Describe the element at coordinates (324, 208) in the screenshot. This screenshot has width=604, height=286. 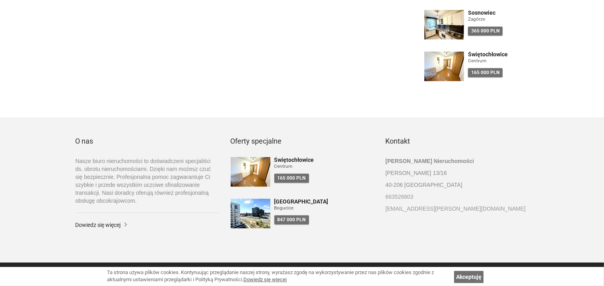
I see `figure: Bogucice` at that location.